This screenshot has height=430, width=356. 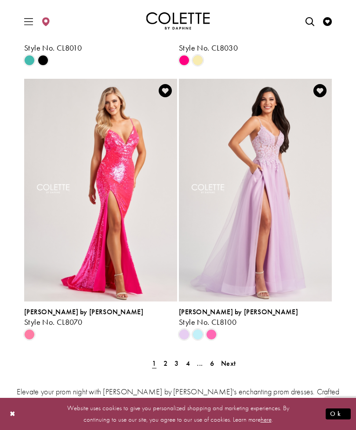 What do you see at coordinates (29, 334) in the screenshot?
I see `i: Cotton Candy` at bounding box center [29, 334].